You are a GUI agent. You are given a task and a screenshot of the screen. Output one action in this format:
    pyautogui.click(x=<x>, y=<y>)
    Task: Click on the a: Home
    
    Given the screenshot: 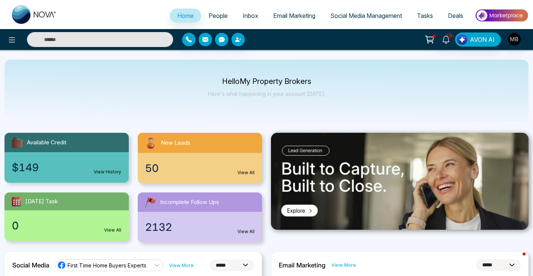 What is the action you would take?
    pyautogui.click(x=185, y=16)
    